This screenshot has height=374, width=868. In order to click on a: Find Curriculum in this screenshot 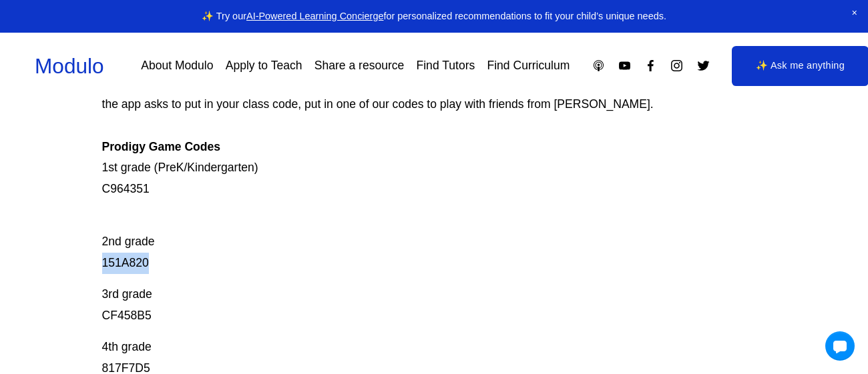, I will do `click(528, 65)`.